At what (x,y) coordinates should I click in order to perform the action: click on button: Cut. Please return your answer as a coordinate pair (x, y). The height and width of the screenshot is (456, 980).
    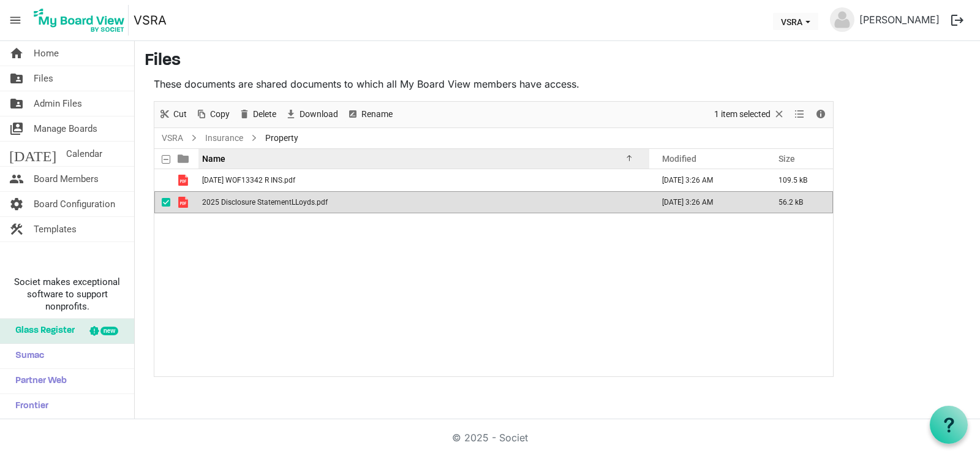
    Looking at the image, I should click on (173, 114).